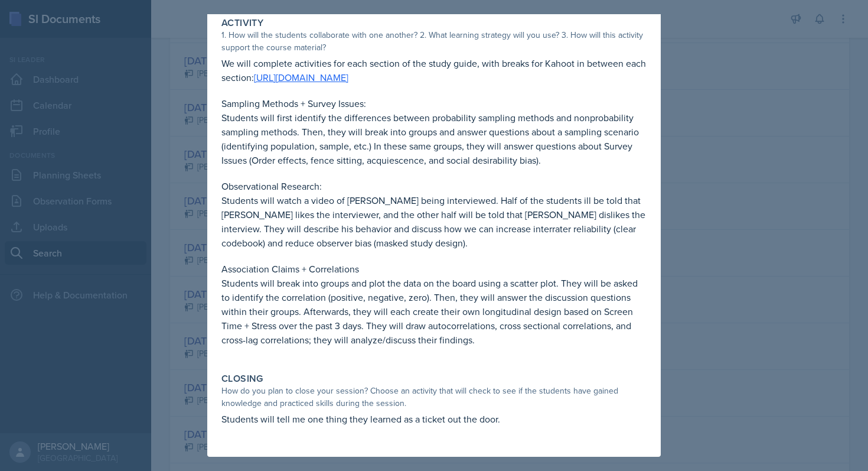 The height and width of the screenshot is (471, 868). Describe the element at coordinates (434, 139) in the screenshot. I see `p: Students will first identify the differences between probability sampling methods and nonprobabil...` at that location.